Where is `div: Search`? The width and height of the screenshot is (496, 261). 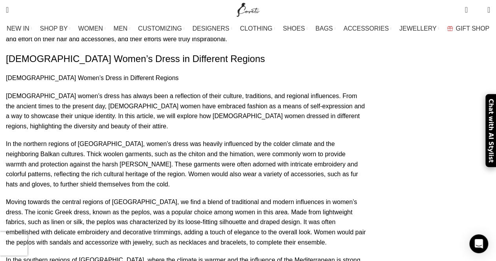
div: Search is located at coordinates (7, 10).